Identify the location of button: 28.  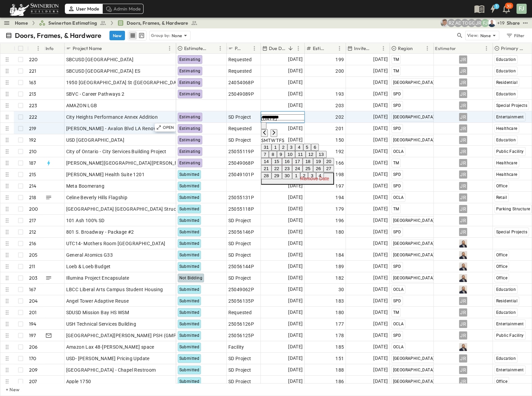
(266, 176).